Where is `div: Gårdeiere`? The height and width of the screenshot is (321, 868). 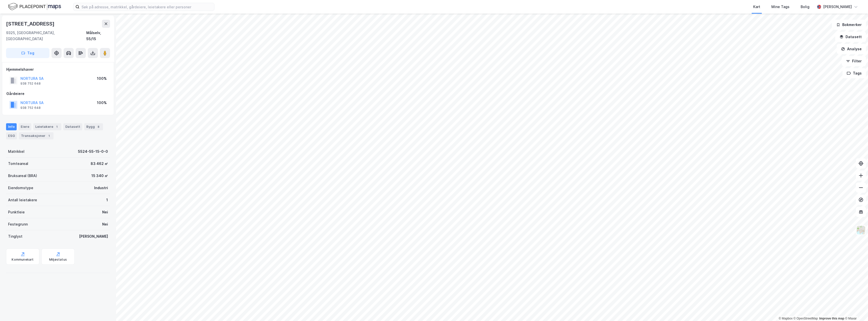
div: Gårdeiere is located at coordinates (58, 93).